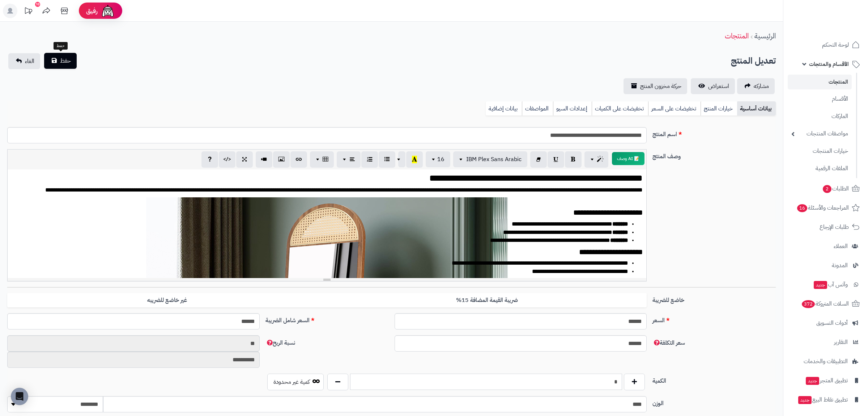 The width and height of the screenshot is (868, 416). What do you see at coordinates (60, 46) in the screenshot?
I see `div: حفظ` at bounding box center [60, 46].